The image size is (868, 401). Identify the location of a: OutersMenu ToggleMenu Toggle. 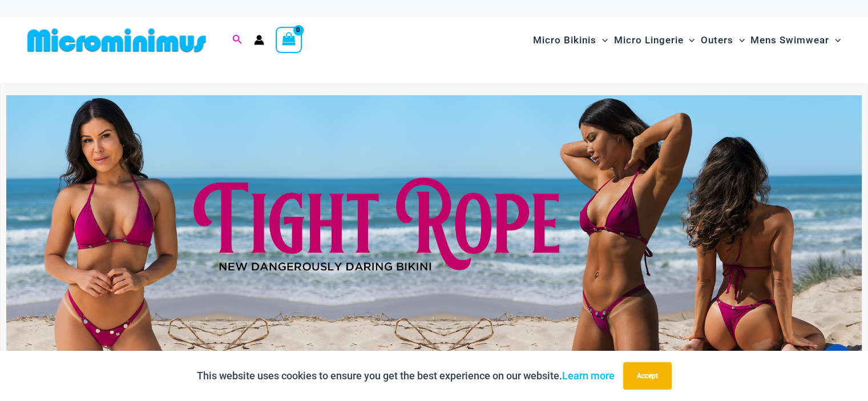
(722, 40).